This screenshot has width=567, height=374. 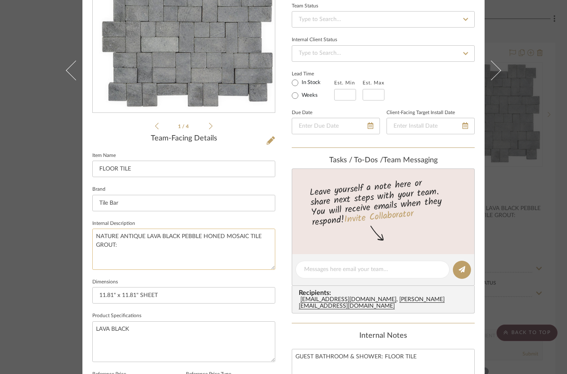 I want to click on input: Enter Install Date, so click(x=431, y=126).